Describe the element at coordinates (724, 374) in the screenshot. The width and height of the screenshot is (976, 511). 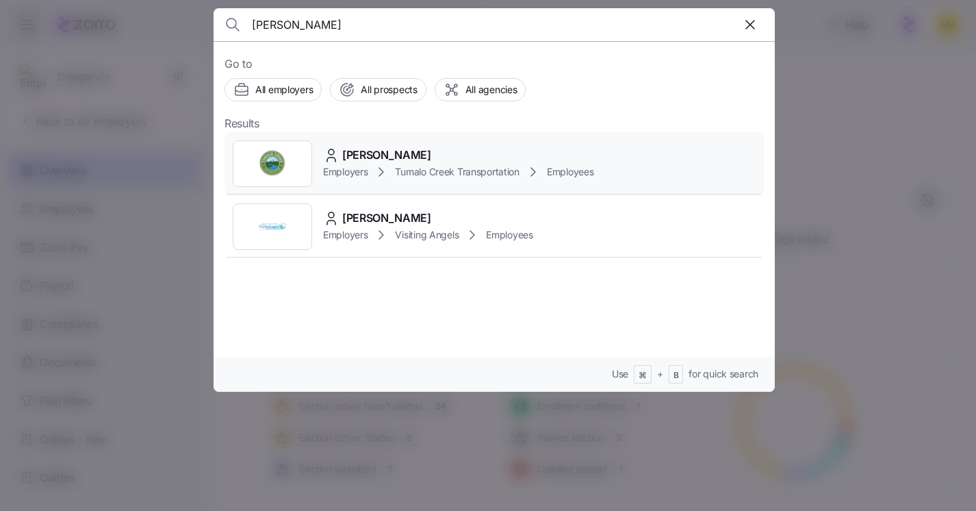
I see `span: for quick search` at that location.